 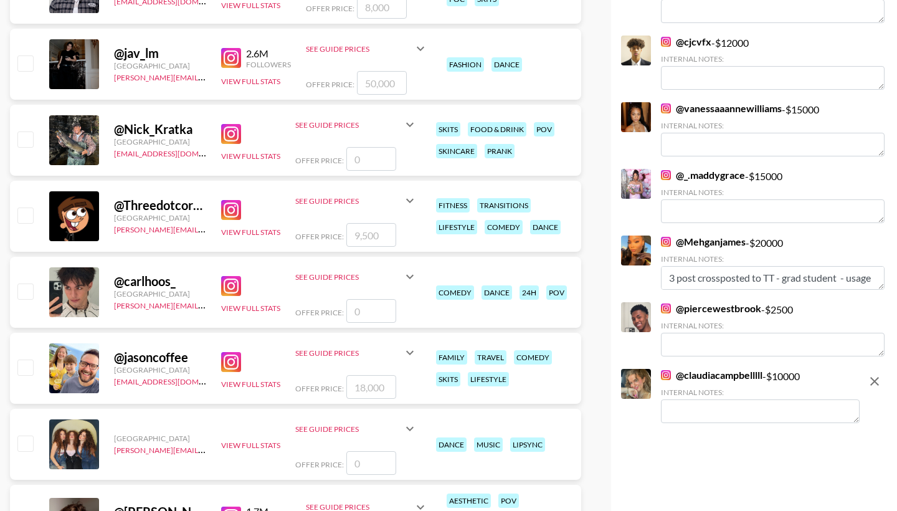 What do you see at coordinates (448, 379) in the screenshot?
I see `div: skits` at bounding box center [448, 379].